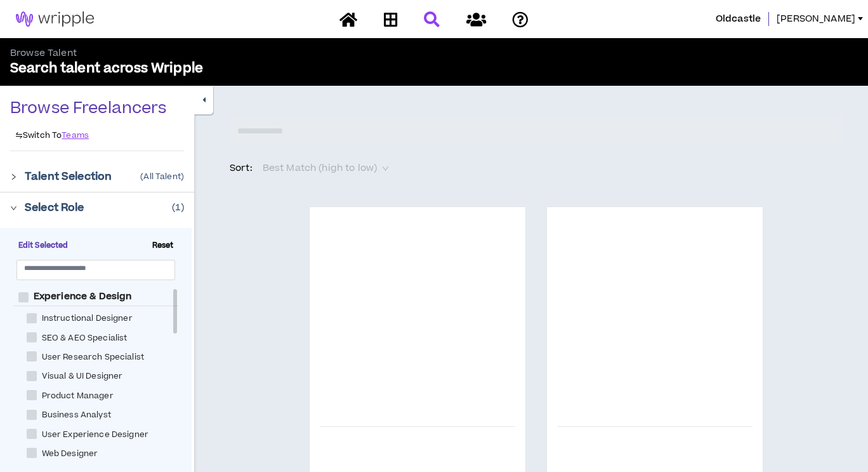 This screenshot has height=472, width=868. What do you see at coordinates (82, 296) in the screenshot?
I see `span: Experience & Design` at bounding box center [82, 296].